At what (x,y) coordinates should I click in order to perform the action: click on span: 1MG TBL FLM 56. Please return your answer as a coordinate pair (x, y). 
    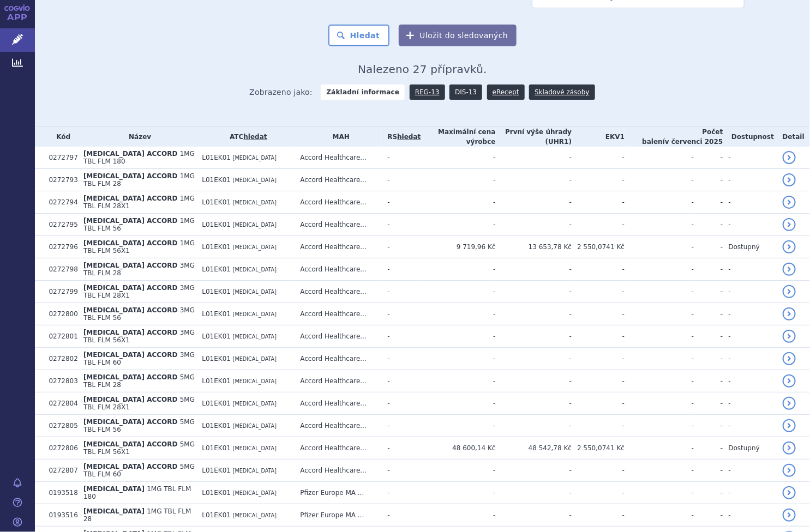
    Looking at the image, I should click on (139, 224).